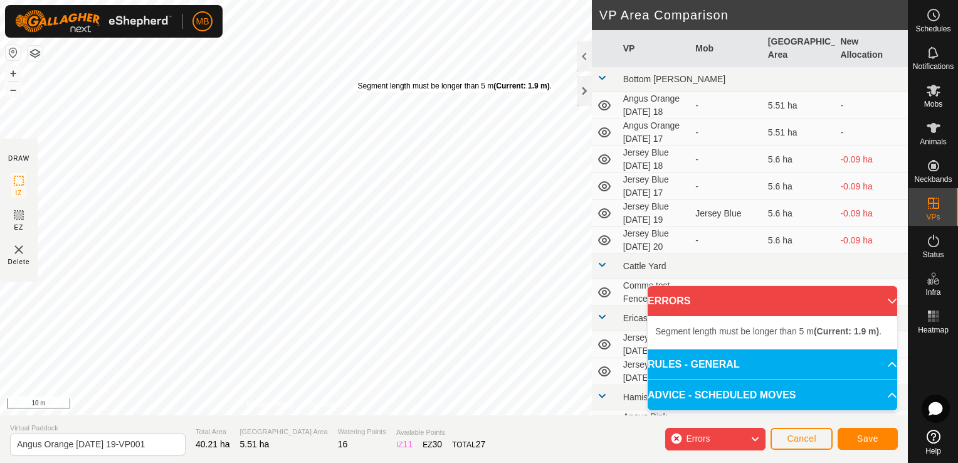  Describe the element at coordinates (441, 432) in the screenshot. I see `span: Available Points` at that location.